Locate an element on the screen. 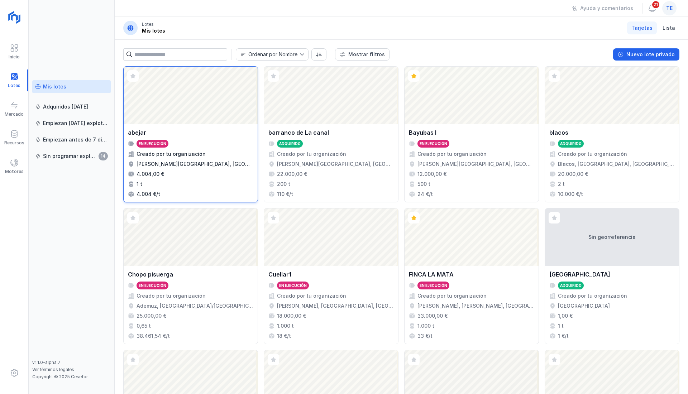 This screenshot has width=688, height=394. div: Lotes is located at coordinates (148, 24).